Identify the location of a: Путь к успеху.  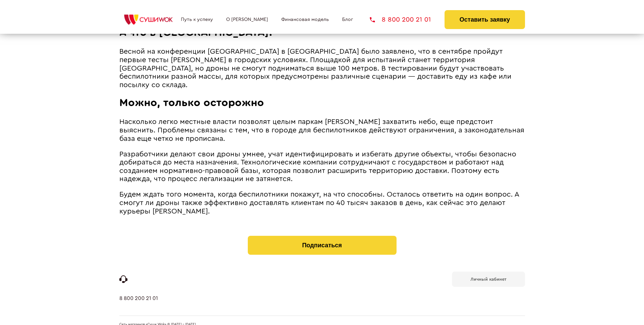
(197, 19).